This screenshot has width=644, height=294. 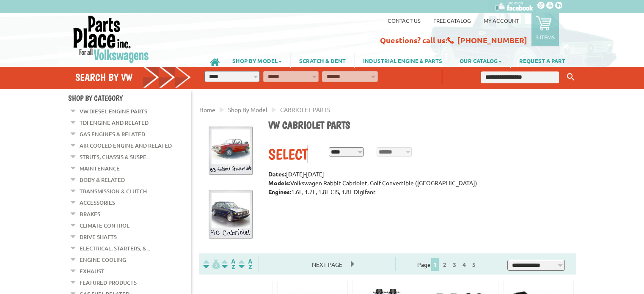 What do you see at coordinates (248, 110) in the screenshot?
I see `span: Shop By Model` at bounding box center [248, 110].